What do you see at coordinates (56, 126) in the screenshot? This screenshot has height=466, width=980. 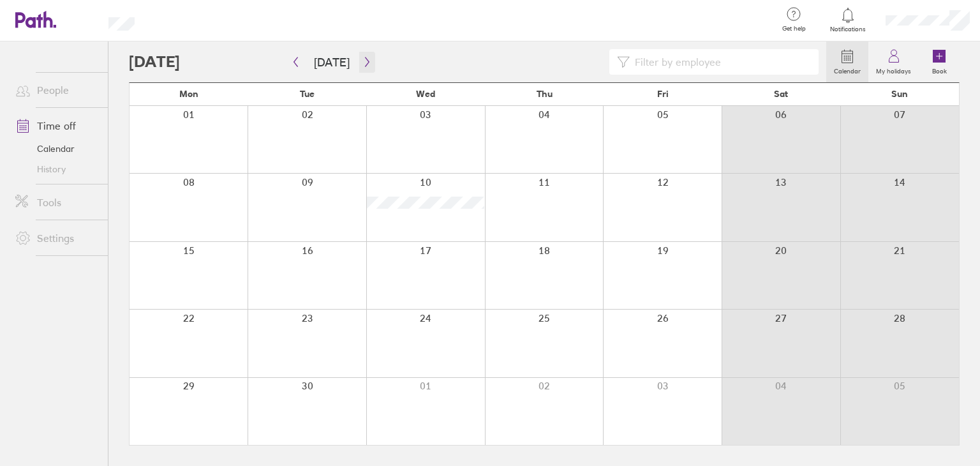 I see `a: Time off` at bounding box center [56, 126].